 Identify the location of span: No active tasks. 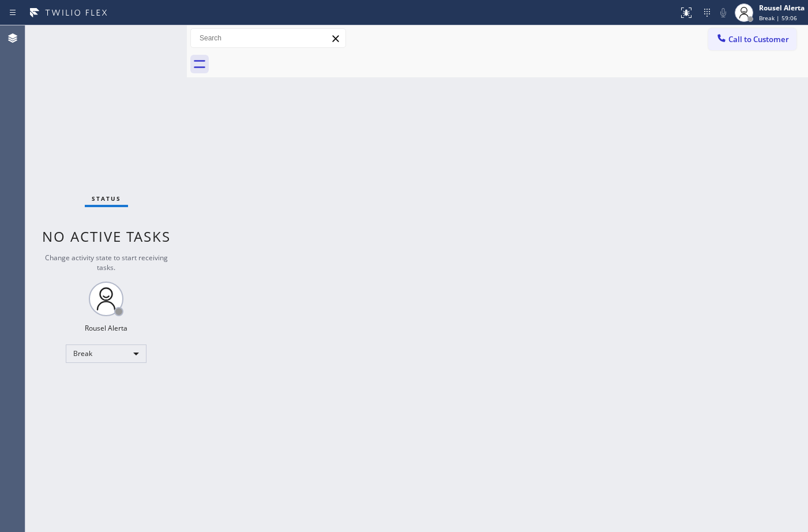
(106, 236).